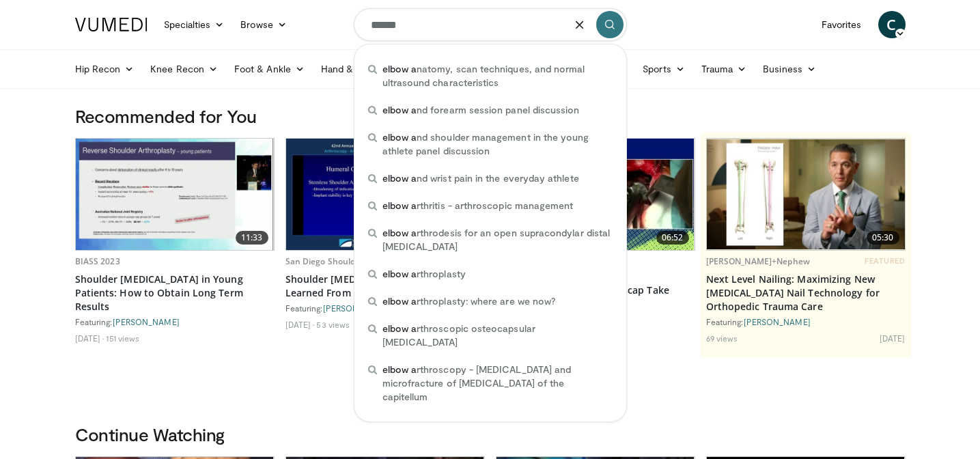 The width and height of the screenshot is (980, 459). Describe the element at coordinates (490, 434) in the screenshot. I see `h3: Continue Watching` at that location.